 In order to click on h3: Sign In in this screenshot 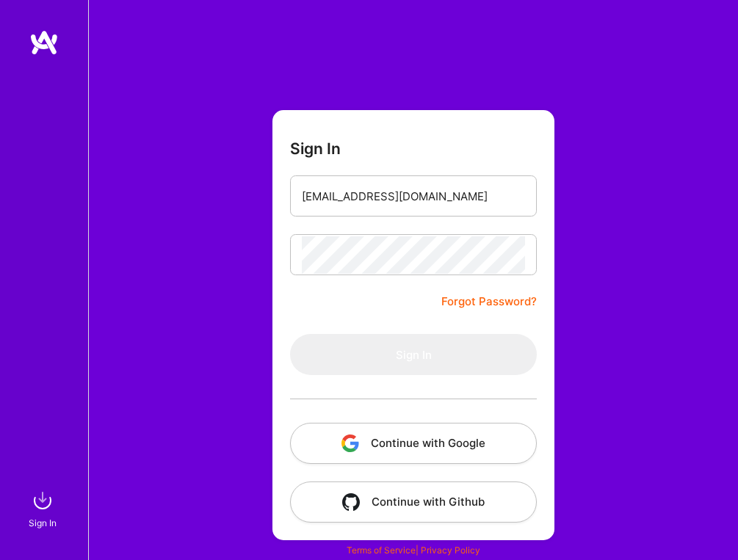, I will do `click(315, 148)`.